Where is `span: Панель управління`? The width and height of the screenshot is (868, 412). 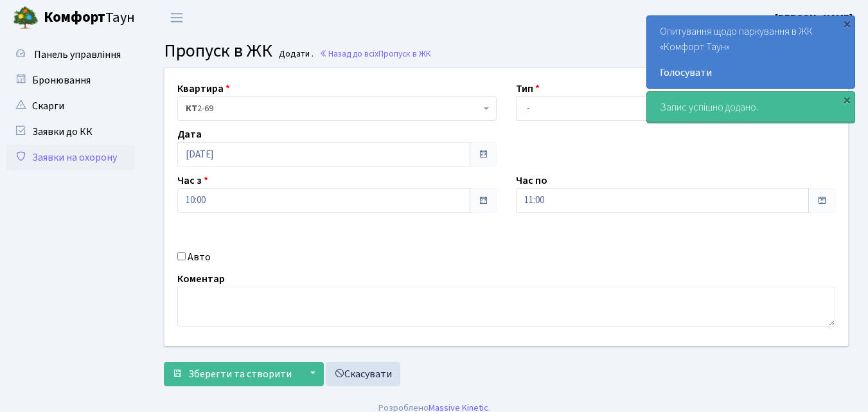 span: Панель управління is located at coordinates (77, 54).